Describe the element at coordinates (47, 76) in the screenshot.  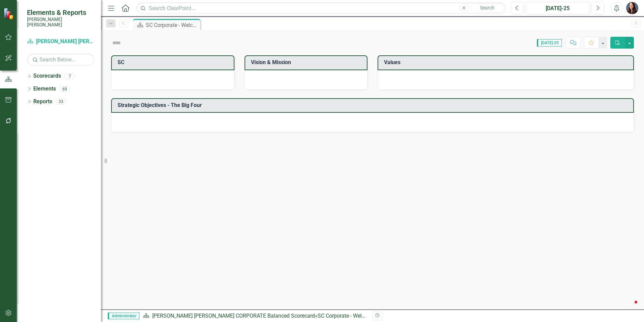
I see `a: Scorecards` at that location.